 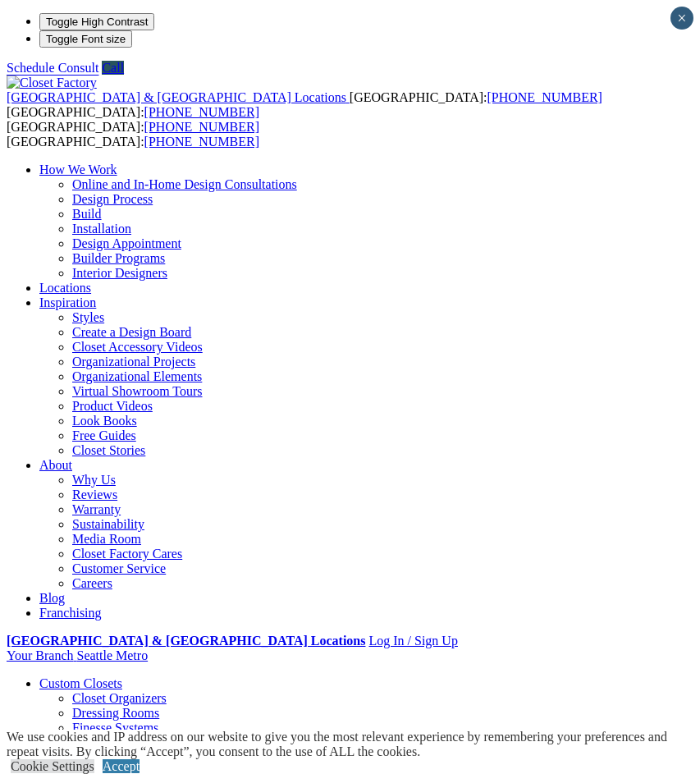 I want to click on button: Close, so click(x=682, y=18).